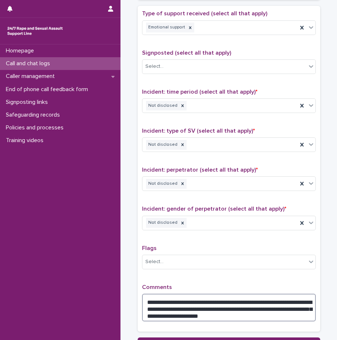  I want to click on span: Flags, so click(149, 248).